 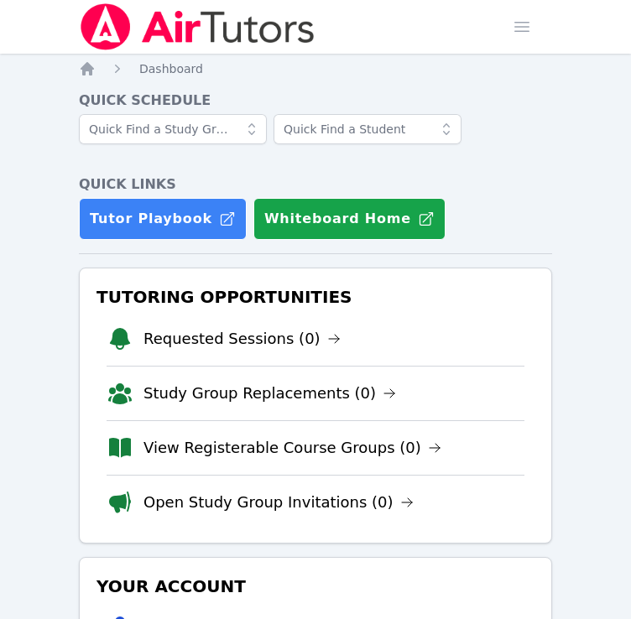 What do you see at coordinates (269, 394) in the screenshot?
I see `a: Study Group Replacements (0)` at bounding box center [269, 394].